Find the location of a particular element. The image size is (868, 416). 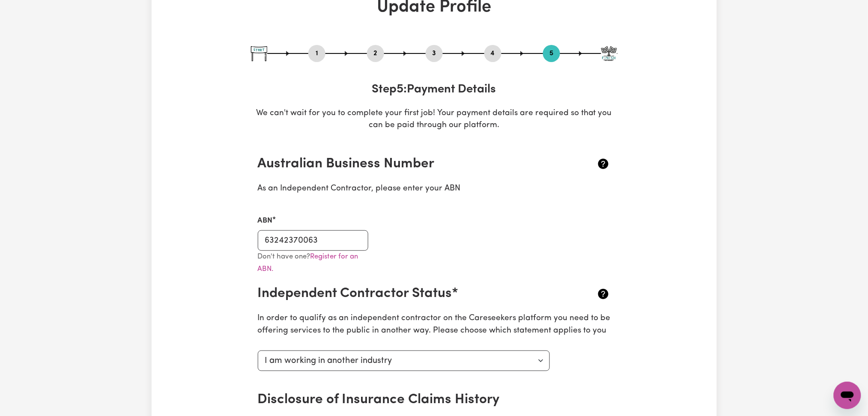

h2: Disclosure of Insurance Claims History is located at coordinates (405, 400).